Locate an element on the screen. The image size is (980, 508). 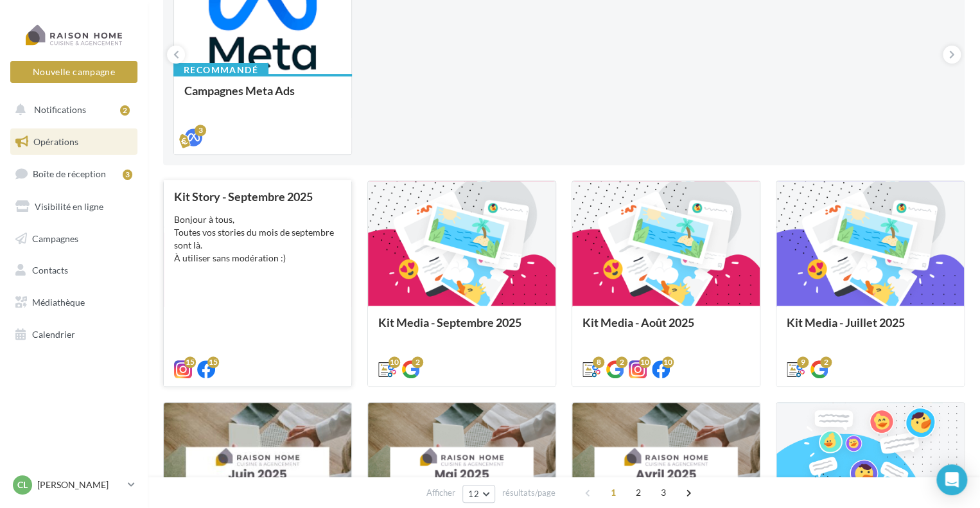
a: Contacts is located at coordinates (74, 271).